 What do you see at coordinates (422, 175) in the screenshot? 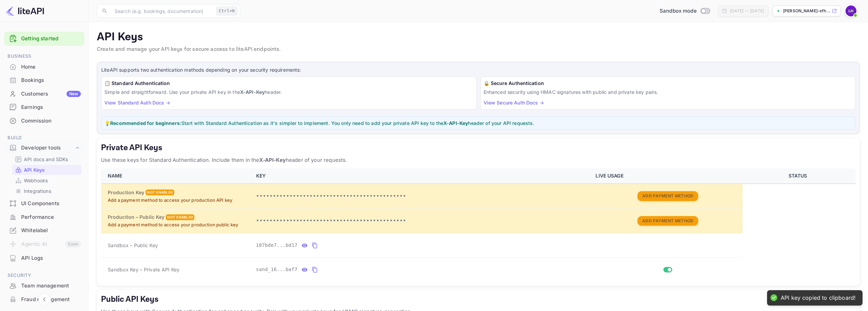
I see `th: KEY` at bounding box center [422, 175].